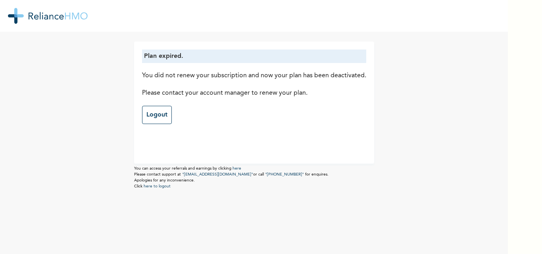 This screenshot has height=254, width=542. What do you see at coordinates (48, 16) in the screenshot?
I see `img: RelianceHMO` at bounding box center [48, 16].